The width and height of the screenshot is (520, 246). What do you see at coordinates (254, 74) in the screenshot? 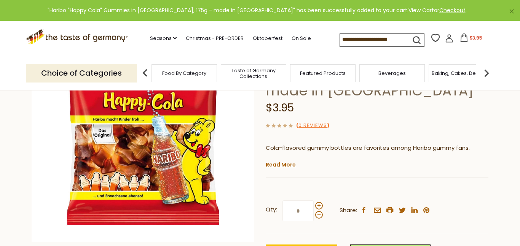
I see `span: Taste of Germany Collections` at bounding box center [254, 74].